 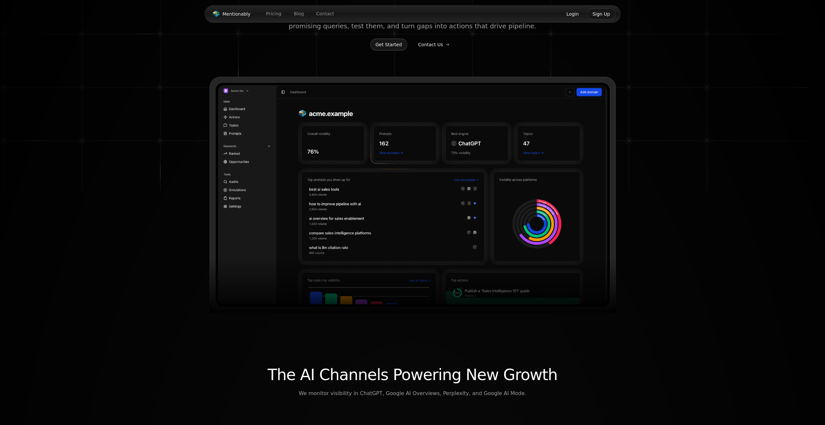 I want to click on a: Get Started, so click(x=389, y=45).